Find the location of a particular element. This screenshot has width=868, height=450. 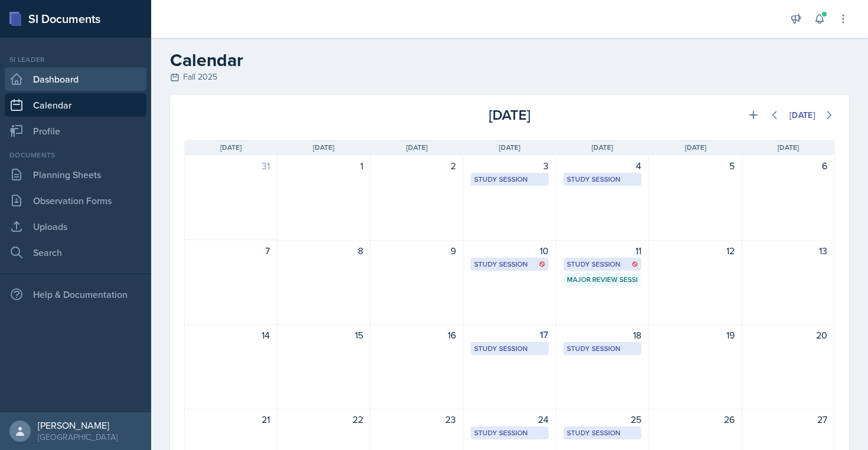

h2: Calendar is located at coordinates (509, 60).